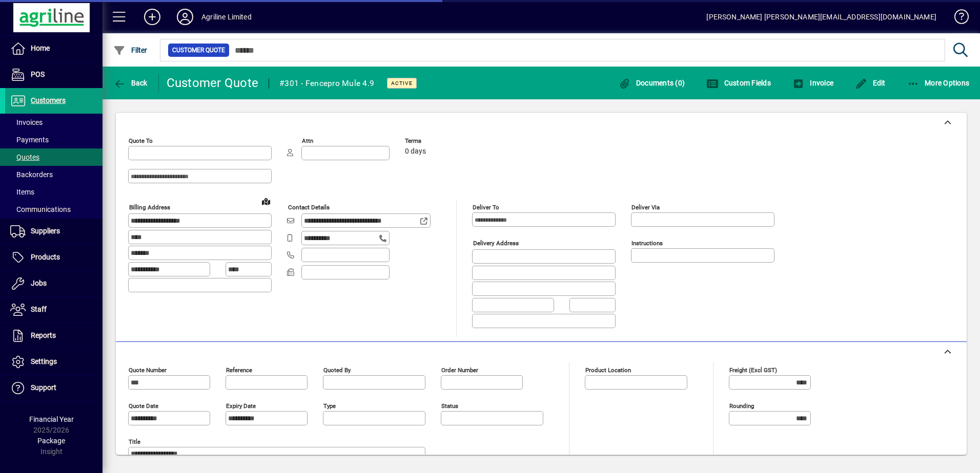 This screenshot has height=473, width=980. I want to click on span: Support, so click(44, 388).